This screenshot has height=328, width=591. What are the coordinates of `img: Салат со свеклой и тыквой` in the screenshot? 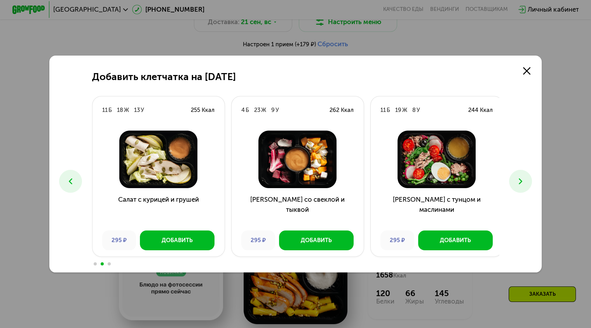 It's located at (297, 159).